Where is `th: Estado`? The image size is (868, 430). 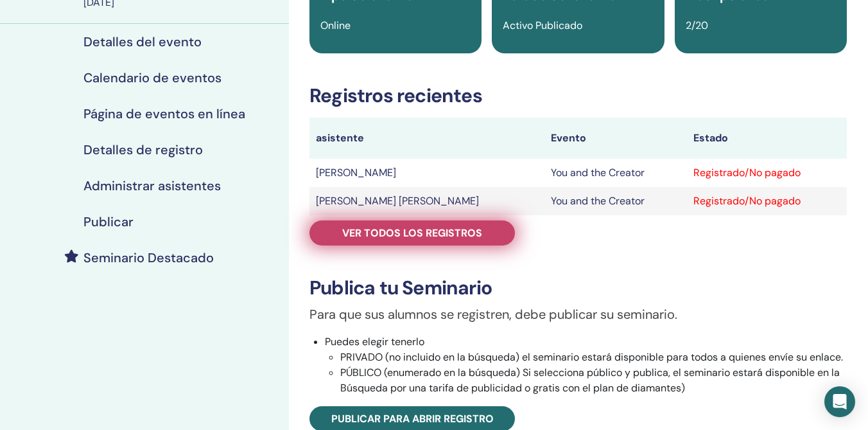 th: Estado is located at coordinates (767, 138).